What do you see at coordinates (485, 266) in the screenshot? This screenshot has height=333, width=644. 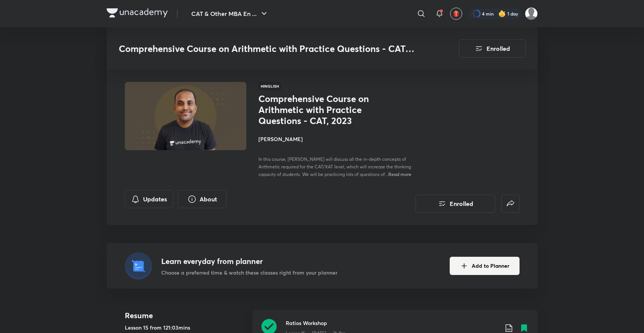 I see `button: Add to Planner` at bounding box center [485, 266].